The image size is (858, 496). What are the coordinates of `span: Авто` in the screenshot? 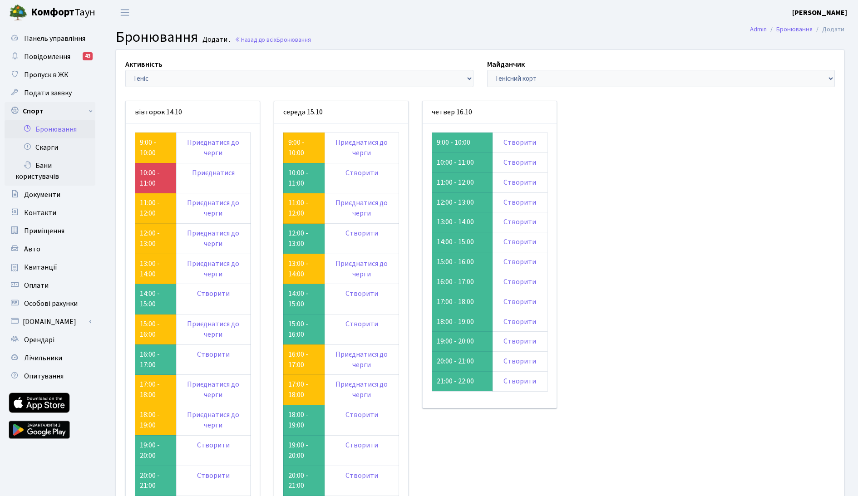 It's located at (32, 249).